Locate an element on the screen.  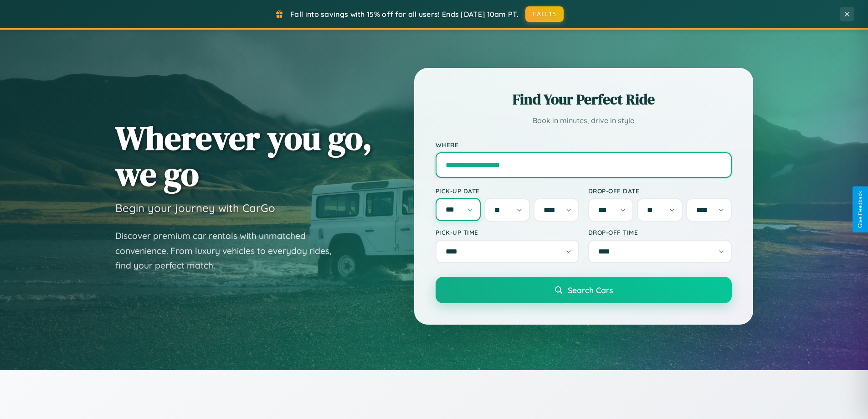
h2: Find Your Perfect Ride is located at coordinates (584, 99).